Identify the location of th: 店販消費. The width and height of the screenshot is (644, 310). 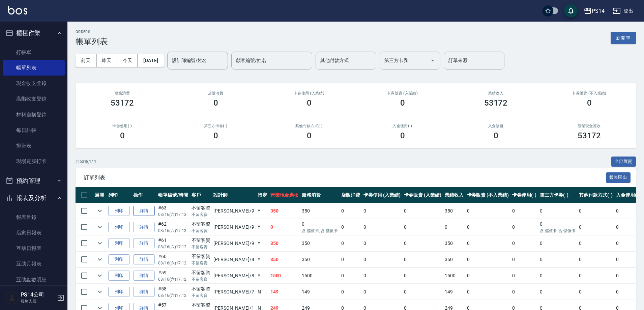
(351, 195).